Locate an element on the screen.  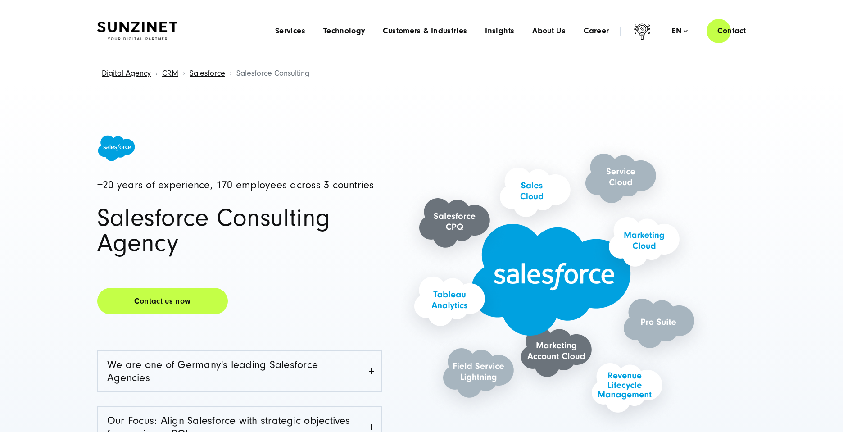
h1: Salesforce Consulting Agency is located at coordinates (240, 231).